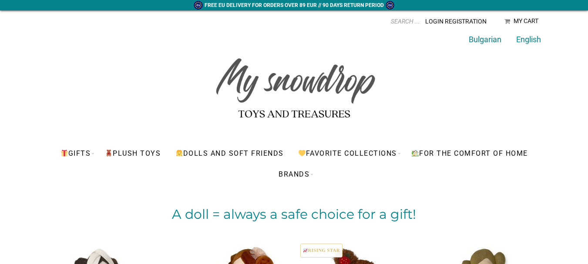 The image size is (588, 264). I want to click on input: SEARCH ..., so click(387, 21).